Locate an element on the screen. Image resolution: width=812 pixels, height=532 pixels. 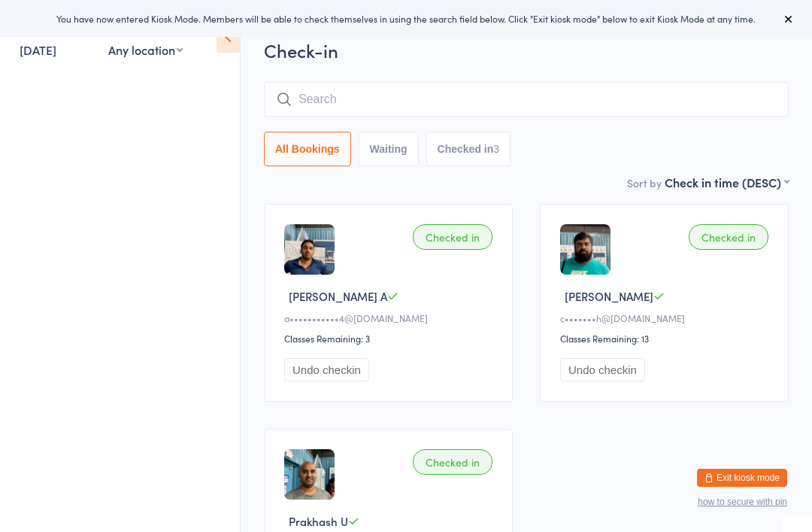
span: Prakhash U is located at coordinates (318, 520).